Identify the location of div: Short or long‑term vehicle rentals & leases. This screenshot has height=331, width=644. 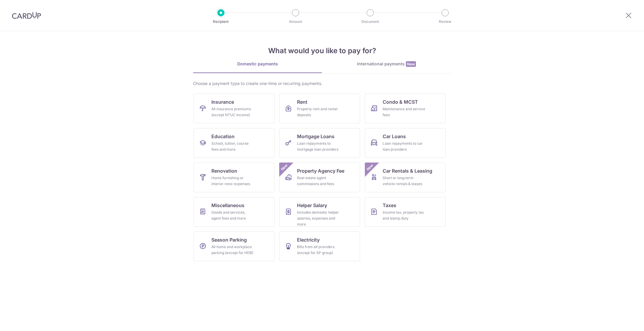
(404, 181).